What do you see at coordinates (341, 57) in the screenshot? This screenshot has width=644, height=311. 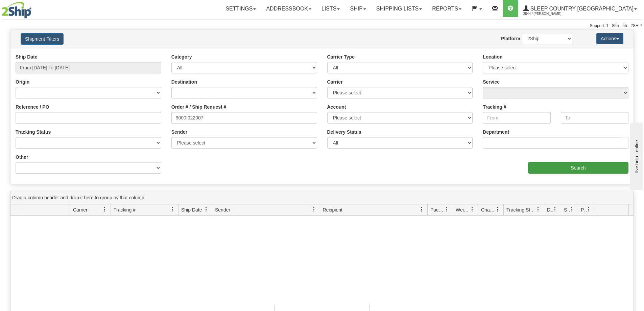 I see `label: Carrier Type` at bounding box center [341, 57].